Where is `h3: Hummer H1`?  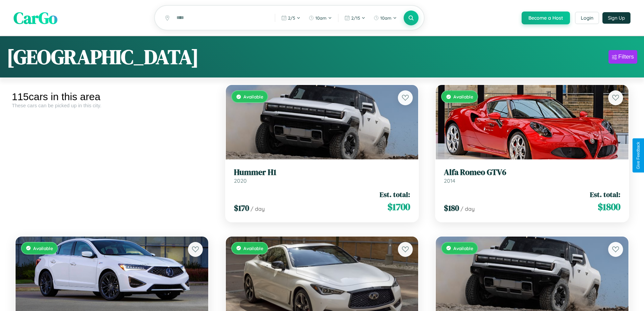 h3: Hummer H1 is located at coordinates (322, 173).